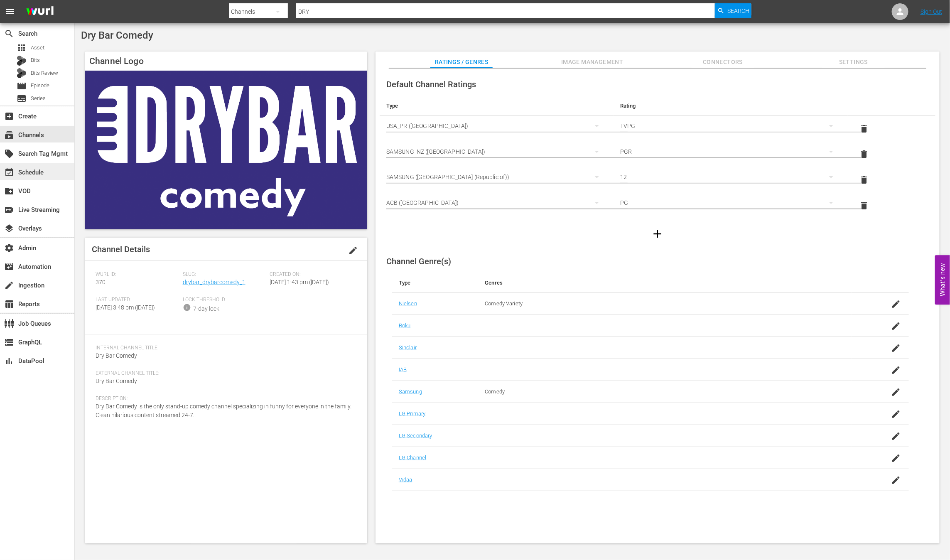 This screenshot has height=560, width=950. Describe the element at coordinates (665, 283) in the screenshot. I see `th: Genres` at that location.